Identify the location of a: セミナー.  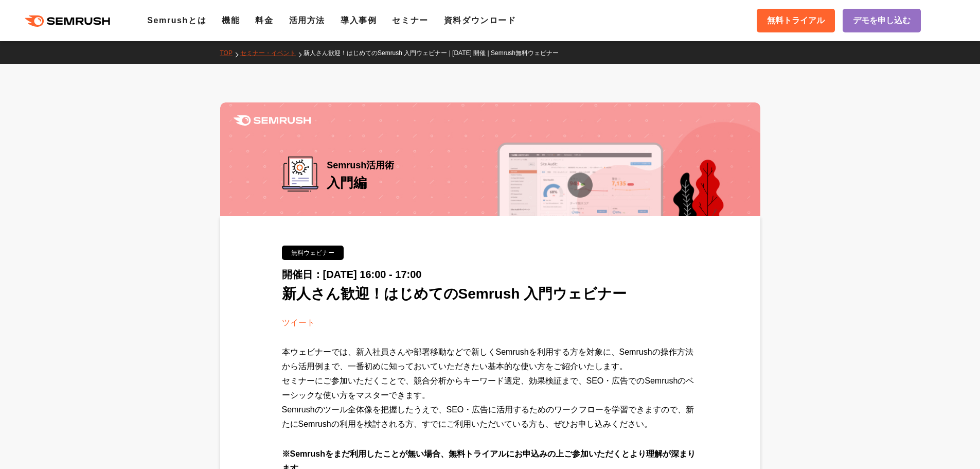
(410, 20).